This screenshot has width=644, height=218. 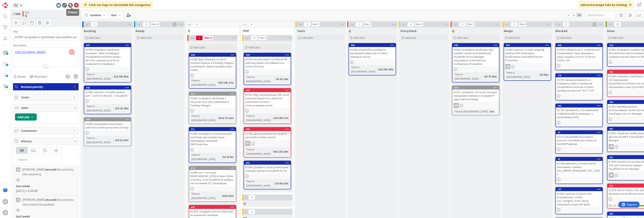 What do you see at coordinates (580, 76) in the screenshot?
I see `div: 718` at bounding box center [580, 76].